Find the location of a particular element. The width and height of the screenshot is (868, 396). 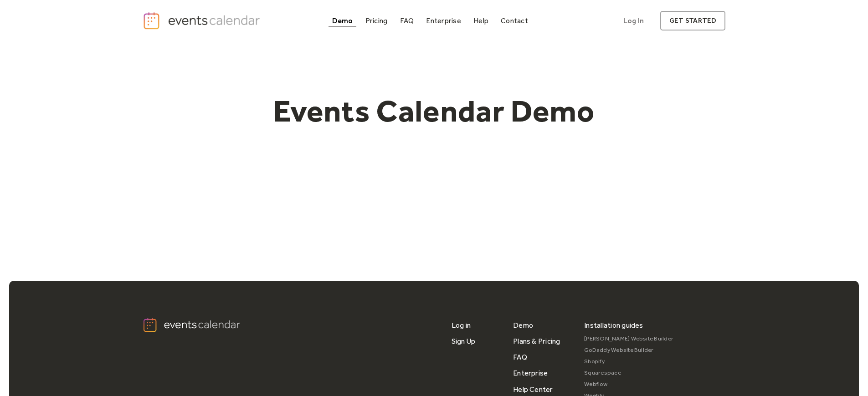

a: Pricing is located at coordinates (376, 21).